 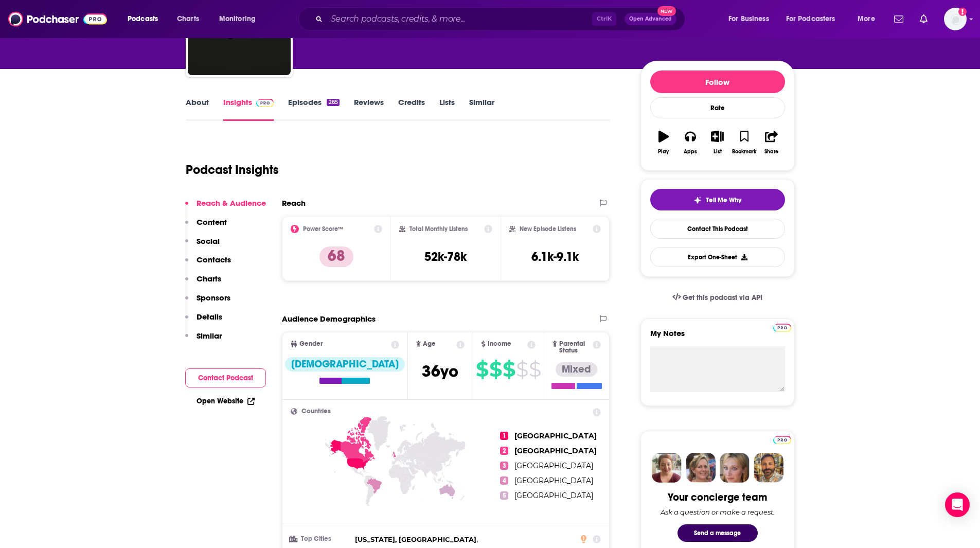 I want to click on span: Parental Status, so click(x=575, y=348).